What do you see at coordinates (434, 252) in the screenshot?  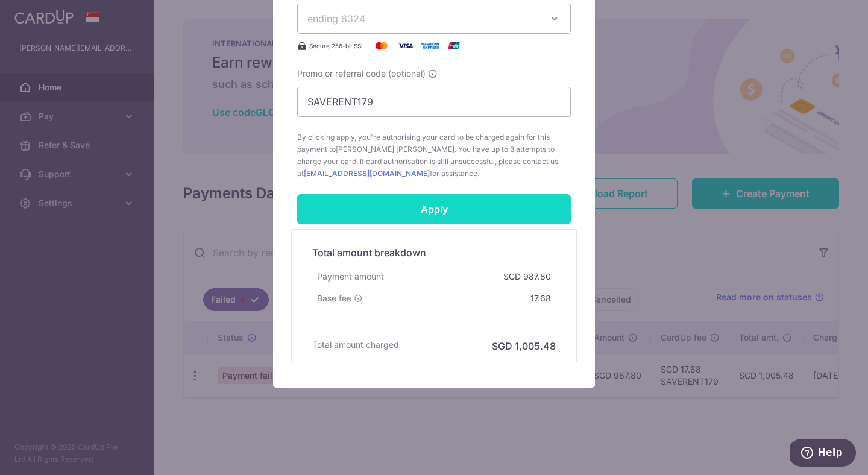 I see `h5: Total amount breakdown` at bounding box center [434, 252].